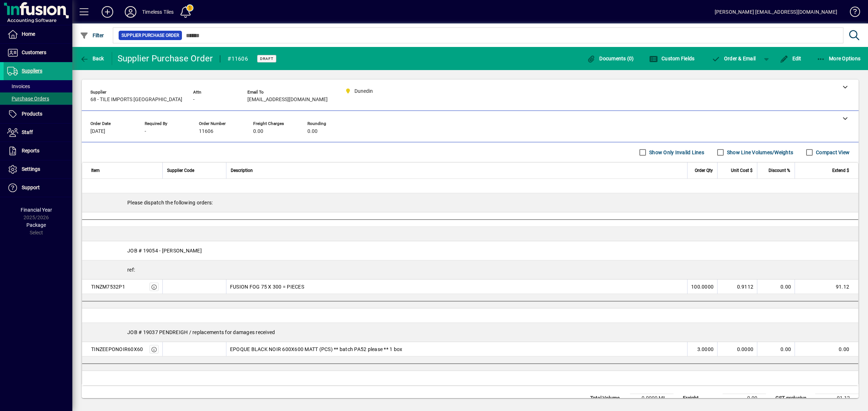  Describe the element at coordinates (36, 225) in the screenshot. I see `span: Package` at that location.